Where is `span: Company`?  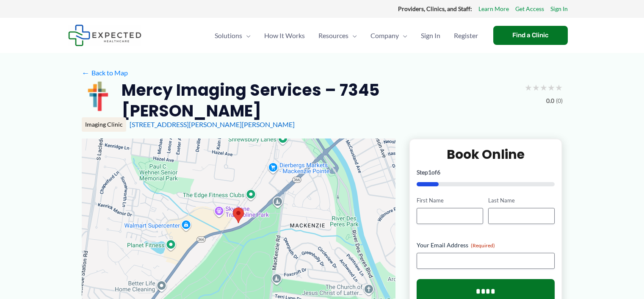
span: Company is located at coordinates (384, 35).